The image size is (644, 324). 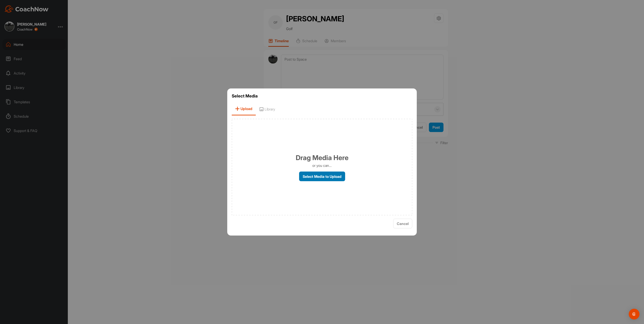 What do you see at coordinates (322, 176) in the screenshot?
I see `label: Select Media to Upload` at bounding box center [322, 176].